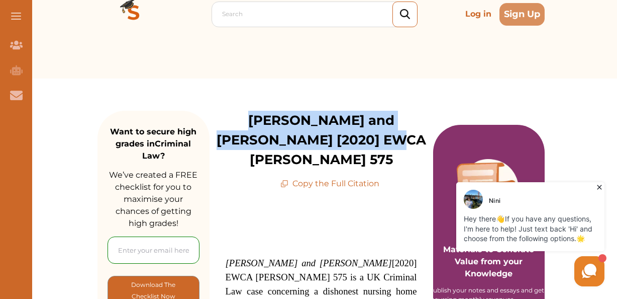  I want to click on img: Nini, so click(98, 20).